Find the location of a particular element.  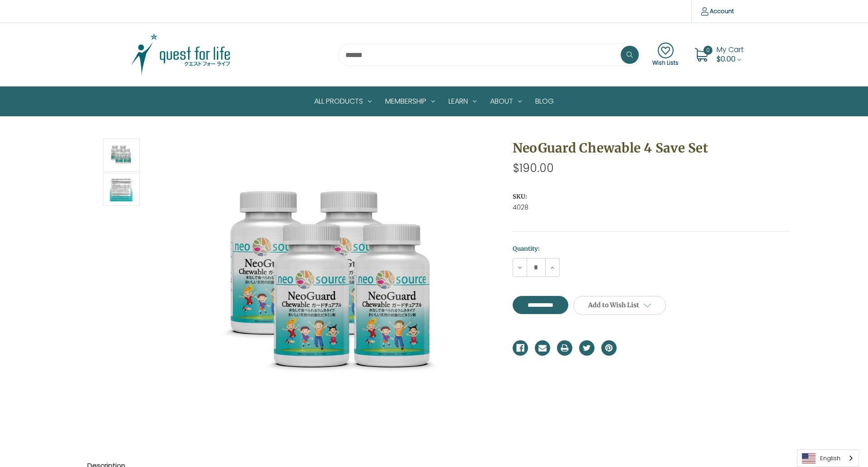

label: Quantity: is located at coordinates (650, 249).